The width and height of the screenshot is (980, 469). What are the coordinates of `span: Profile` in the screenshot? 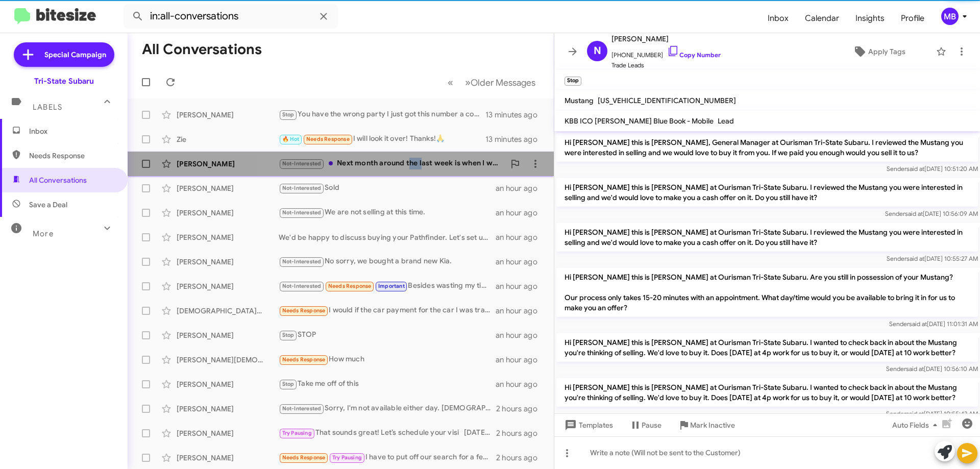 It's located at (913, 18).